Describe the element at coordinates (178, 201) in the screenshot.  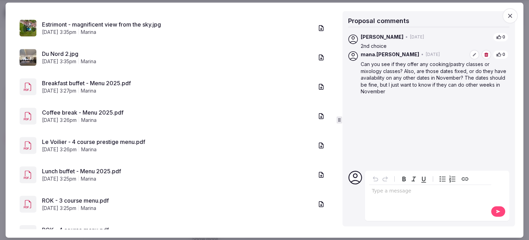
I see `a: ROK - 3 course menu.pdf` at that location.